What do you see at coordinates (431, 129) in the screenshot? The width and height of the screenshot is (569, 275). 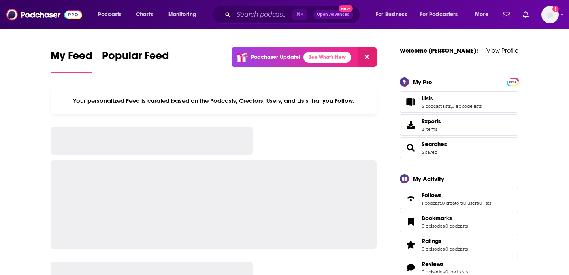 I see `span: 2 items` at bounding box center [431, 129].